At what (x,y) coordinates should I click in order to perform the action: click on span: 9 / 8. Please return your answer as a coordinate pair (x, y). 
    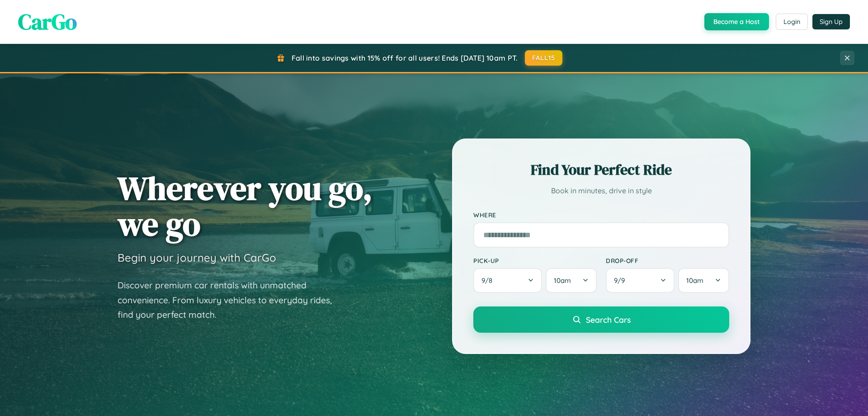
    Looking at the image, I should click on (489, 280).